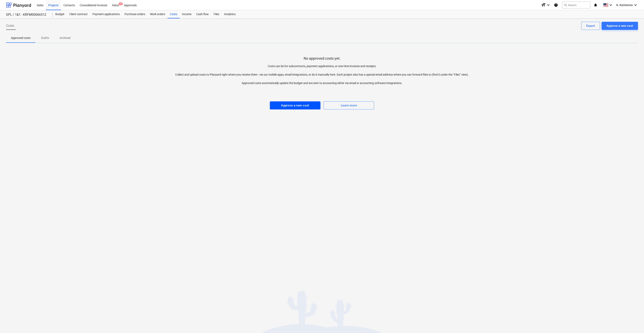 This screenshot has height=333, width=644. I want to click on a: Income, so click(187, 14).